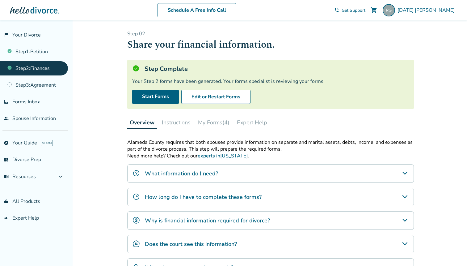  I want to click on button: Edit or Restart Forms, so click(216, 97).